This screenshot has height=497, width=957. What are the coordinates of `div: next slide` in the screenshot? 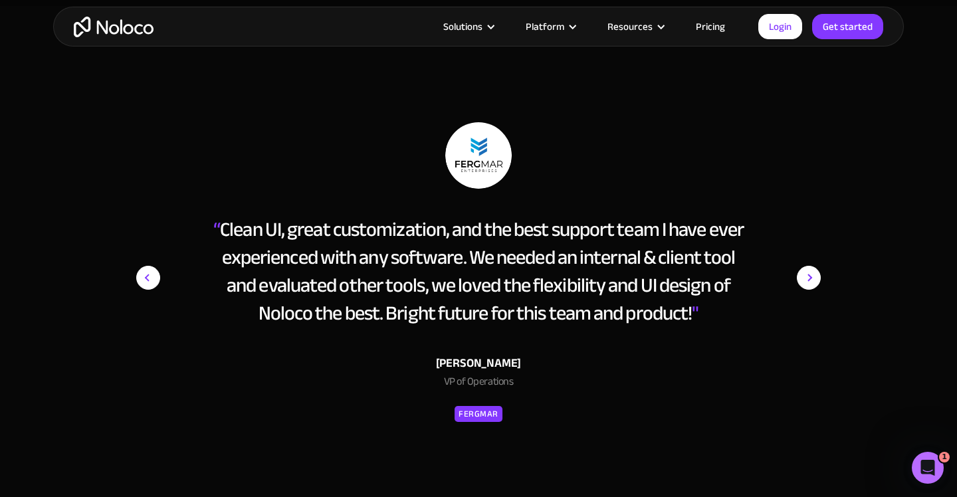 It's located at (794, 301).